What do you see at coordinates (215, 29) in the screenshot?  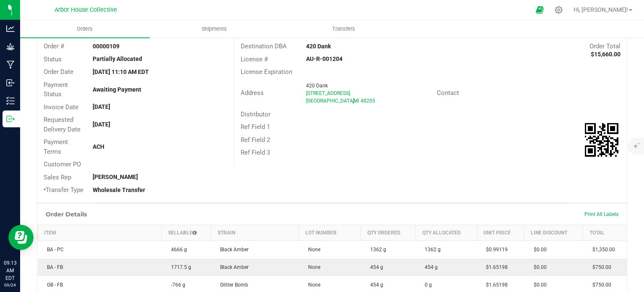 I see `a: Shipments` at bounding box center [215, 29].